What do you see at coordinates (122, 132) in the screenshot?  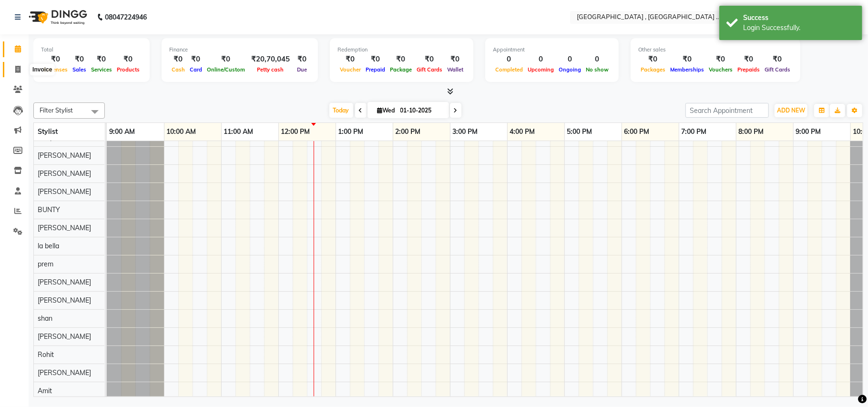 I see `a: 9:00 AM` at bounding box center [122, 132].